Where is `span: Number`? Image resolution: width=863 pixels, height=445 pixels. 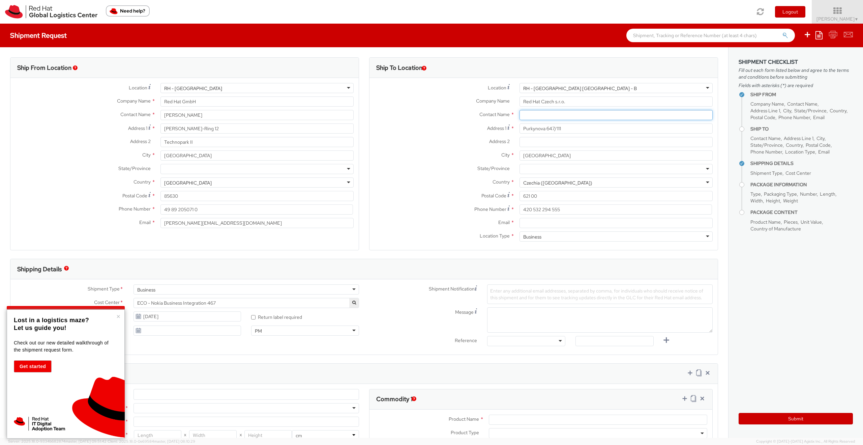
span: Number is located at coordinates (809, 194).